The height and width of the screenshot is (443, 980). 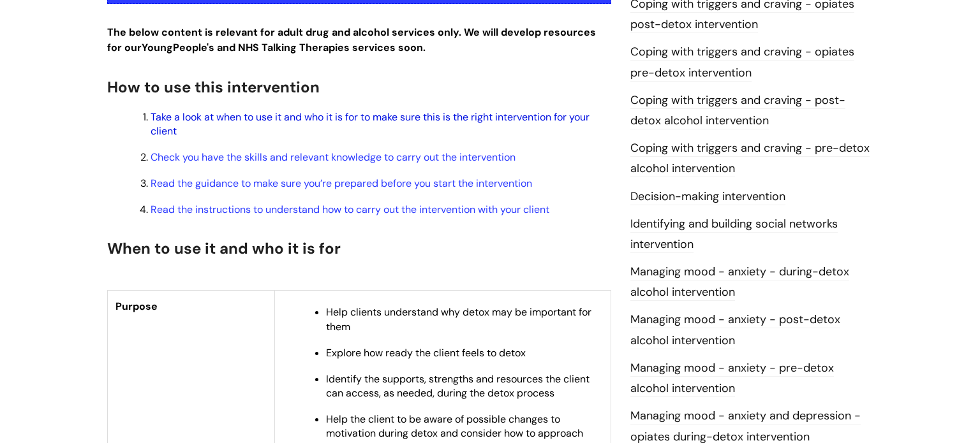 I want to click on span: Help clients understand why detox may be important for them, so click(x=459, y=319).